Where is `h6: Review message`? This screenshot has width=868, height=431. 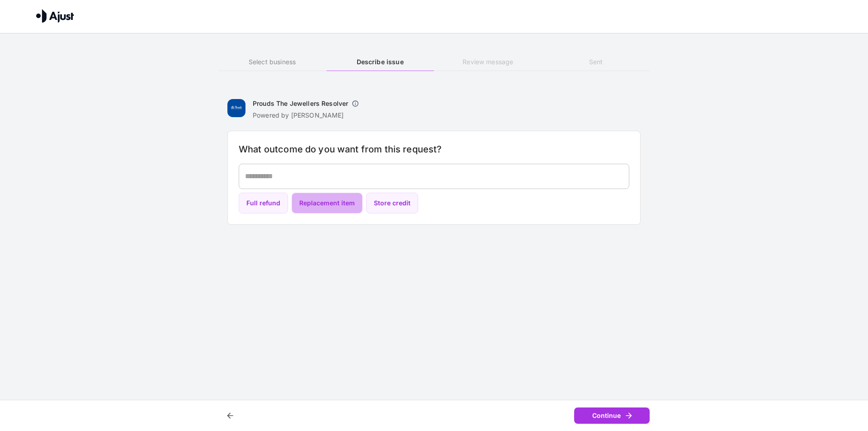
h6: Review message is located at coordinates (487, 62).